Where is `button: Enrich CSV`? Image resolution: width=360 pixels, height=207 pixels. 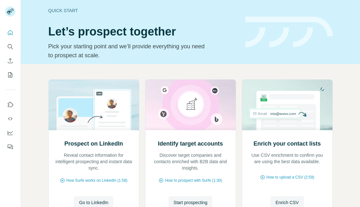
button: Enrich CSV is located at coordinates (10, 61).